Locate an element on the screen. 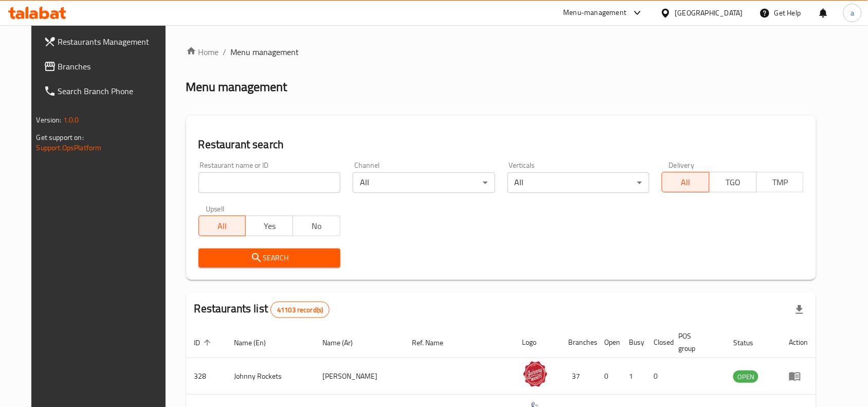 This screenshot has width=868, height=407. span: Menu management is located at coordinates (265, 52).